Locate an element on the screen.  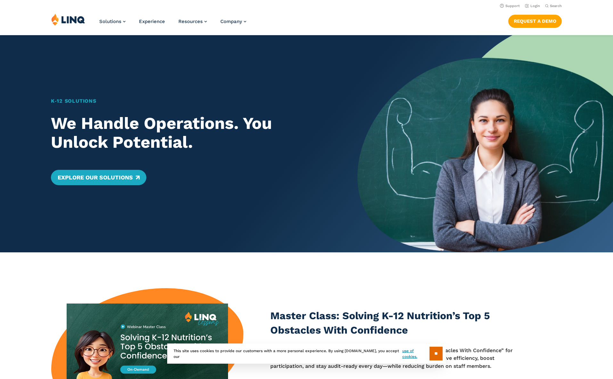
a: Login is located at coordinates (532, 6).